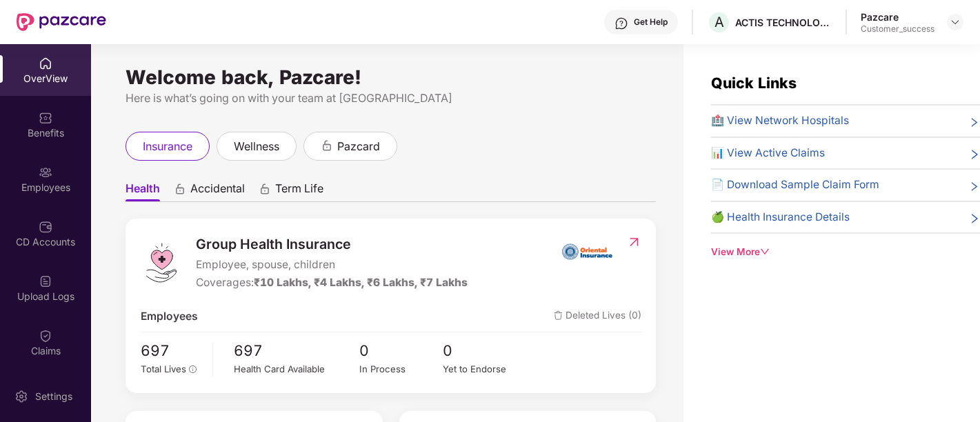  Describe the element at coordinates (780, 121) in the screenshot. I see `span: 🏥 View Network Hospitals` at that location.